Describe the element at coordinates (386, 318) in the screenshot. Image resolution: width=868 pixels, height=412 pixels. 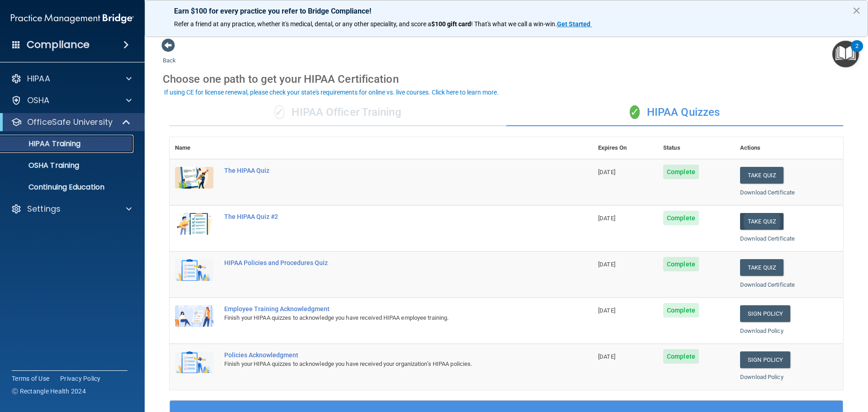
I see `div: Finish your HIPAA quizzes to acknowledge you have received HIPAA employee training.` at that location.